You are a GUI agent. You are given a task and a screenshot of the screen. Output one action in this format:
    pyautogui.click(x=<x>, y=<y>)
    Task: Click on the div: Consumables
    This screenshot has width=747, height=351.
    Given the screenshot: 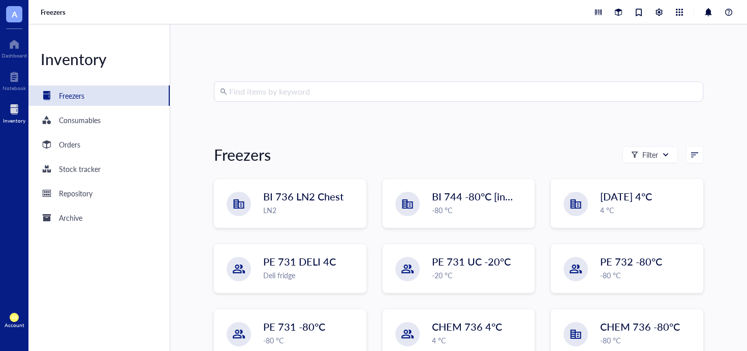 What is the action you would take?
    pyautogui.click(x=80, y=120)
    